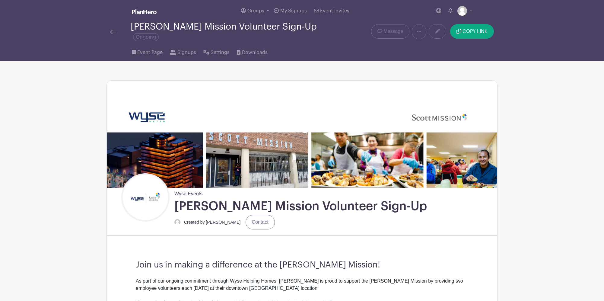 The width and height of the screenshot is (604, 301). Describe the element at coordinates (187, 52) in the screenshot. I see `span: Signups` at that location.